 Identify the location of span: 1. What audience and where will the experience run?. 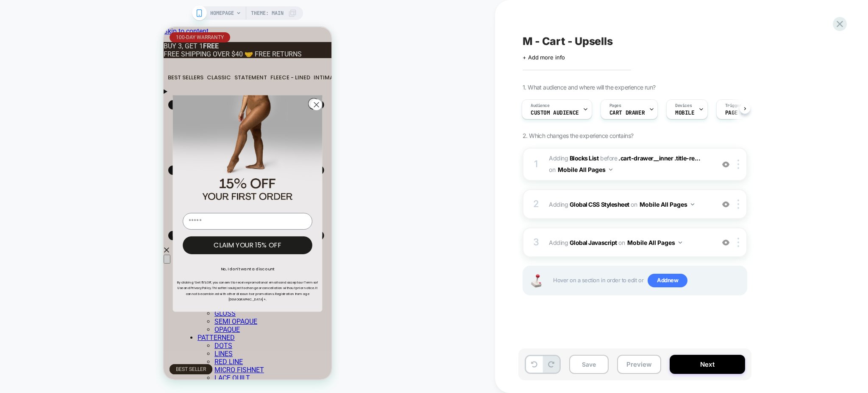
(589, 87).